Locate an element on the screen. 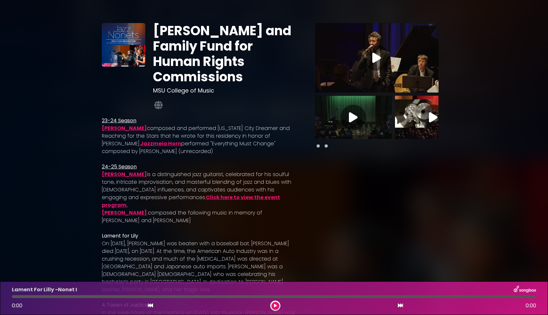  img: songbox-logo-white.png is located at coordinates (525, 290).